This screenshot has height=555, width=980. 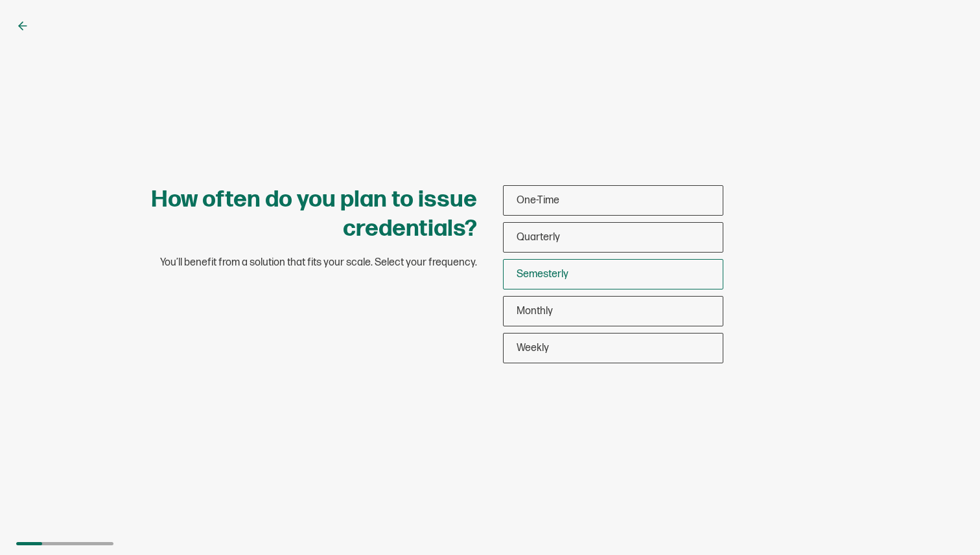 I want to click on span: Semesterly, so click(x=542, y=274).